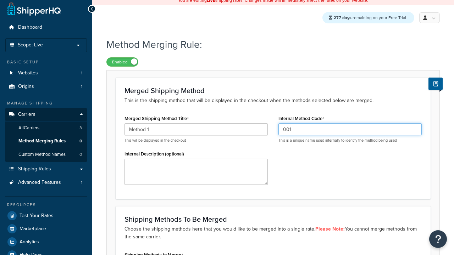 The height and width of the screenshot is (255, 454). Describe the element at coordinates (122, 62) in the screenshot. I see `label: Enabled` at that location.